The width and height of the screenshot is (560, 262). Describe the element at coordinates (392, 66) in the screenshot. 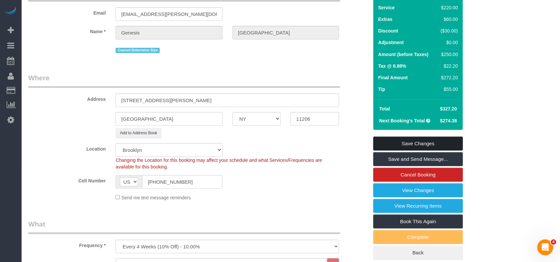

I see `label: Tax @ 8.88%` at that location.